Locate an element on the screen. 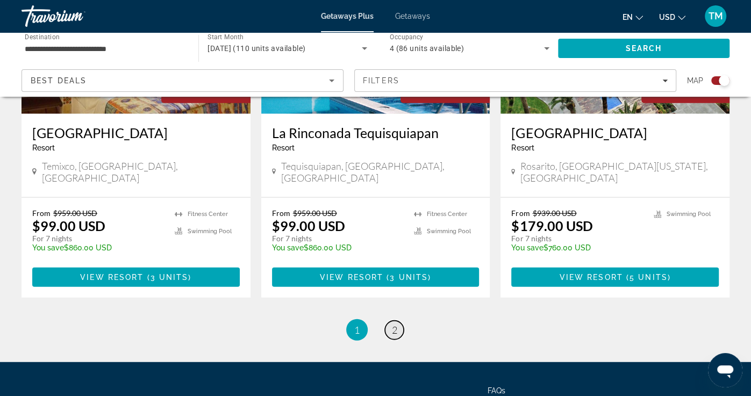  span: Start Month is located at coordinates (225, 37).